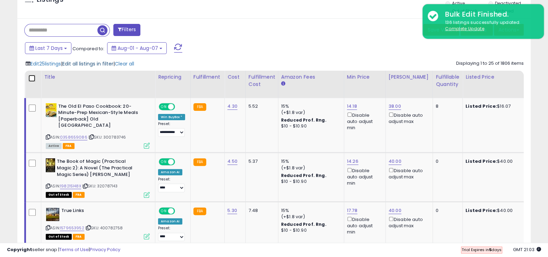 Image resolution: width=548 pixels, height=257 pixels. I want to click on div: 7.48, so click(261, 211).